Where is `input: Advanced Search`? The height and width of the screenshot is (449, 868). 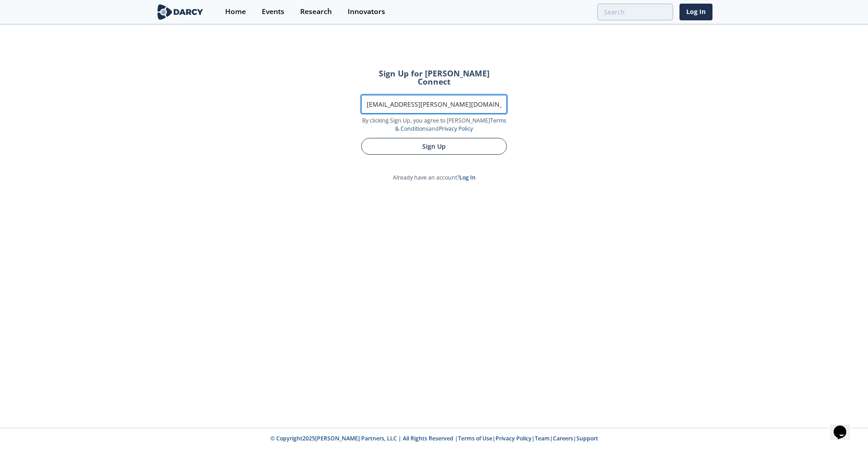
input: Advanced Search is located at coordinates (635, 12).